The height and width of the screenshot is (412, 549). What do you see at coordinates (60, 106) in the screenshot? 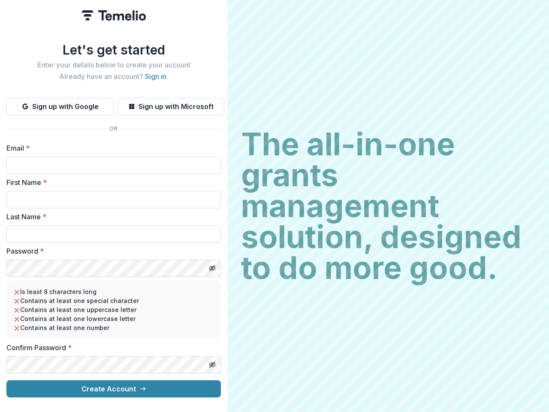
I see `button: Sign up with Google` at bounding box center [60, 106].